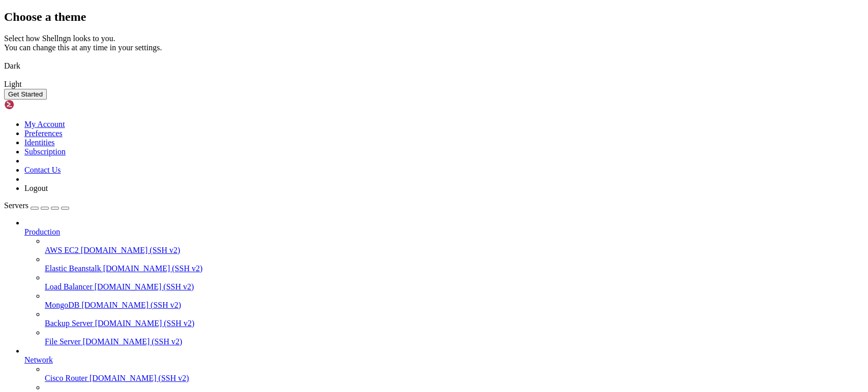 This screenshot has height=392, width=868. I want to click on span: AWS EC2, so click(62, 250).